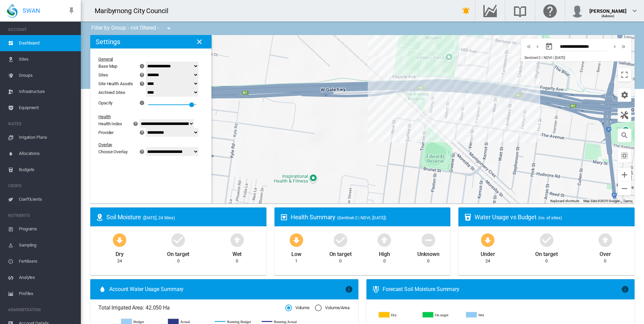  What do you see at coordinates (298, 308) in the screenshot?
I see `md-radio-button: Volume` at bounding box center [298, 308].